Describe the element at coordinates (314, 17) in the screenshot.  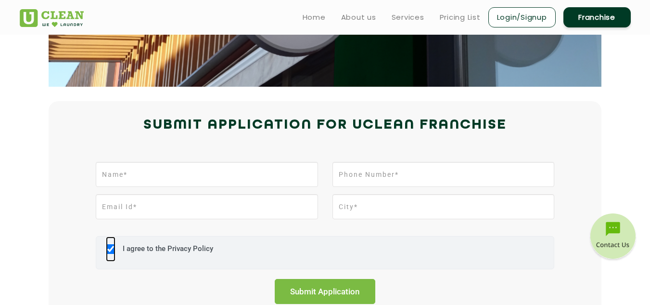
I see `a: Home` at that location.